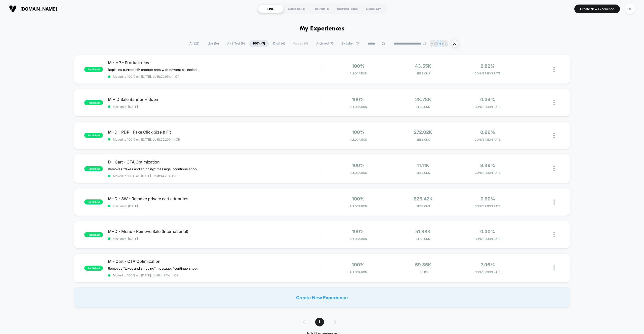 This screenshot has height=334, width=644. I want to click on span: By Label, so click(347, 44).